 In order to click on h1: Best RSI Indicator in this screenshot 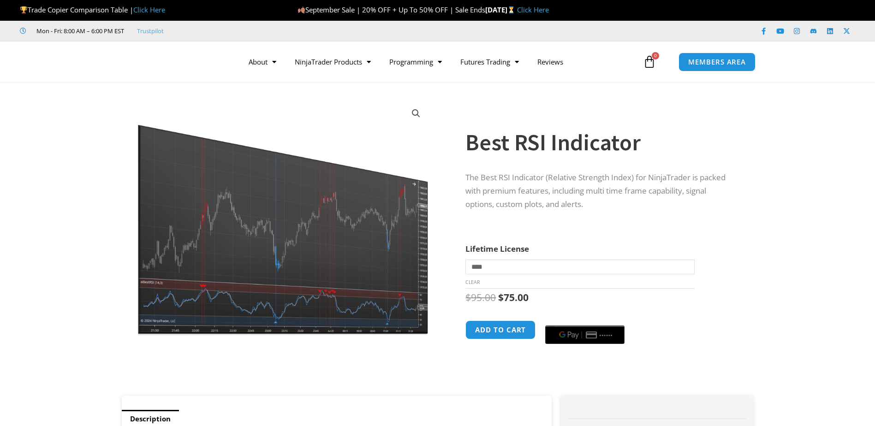, I will do `click(600, 142)`.